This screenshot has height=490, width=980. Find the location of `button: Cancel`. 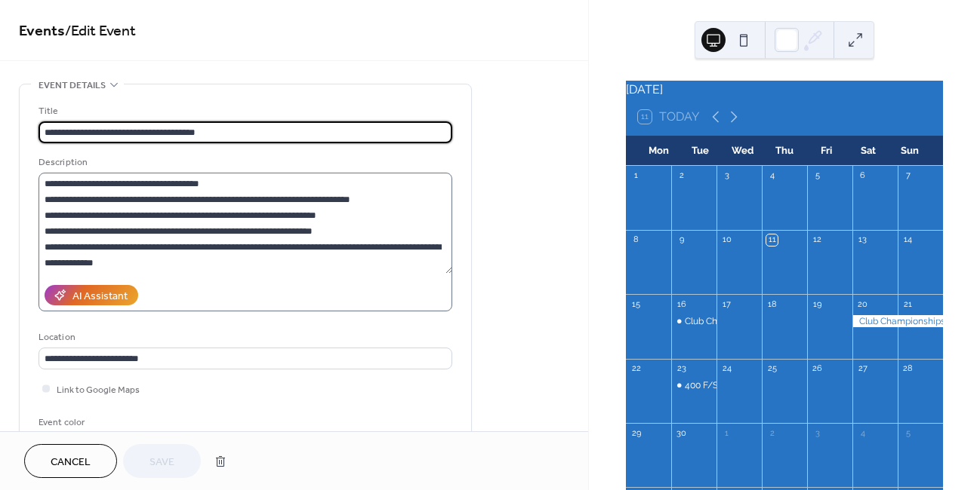

button: Cancel is located at coordinates (70, 461).